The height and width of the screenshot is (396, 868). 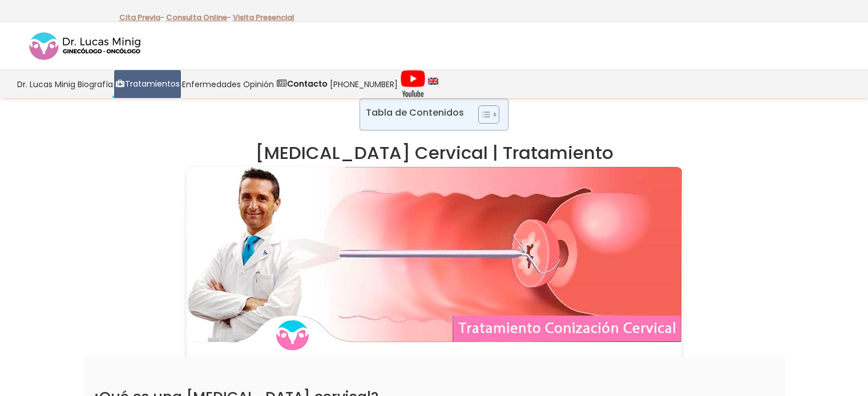 I want to click on span: Dr. Lucas Minig, so click(x=46, y=84).